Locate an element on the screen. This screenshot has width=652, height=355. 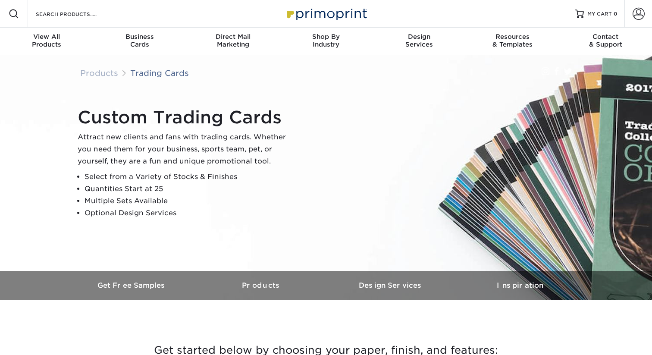
a: Inspiration is located at coordinates (520, 285).